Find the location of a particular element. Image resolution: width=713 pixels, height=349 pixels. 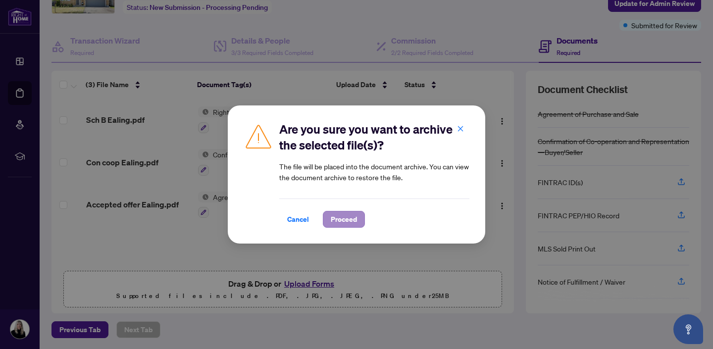

span: Cancel is located at coordinates (298, 219).